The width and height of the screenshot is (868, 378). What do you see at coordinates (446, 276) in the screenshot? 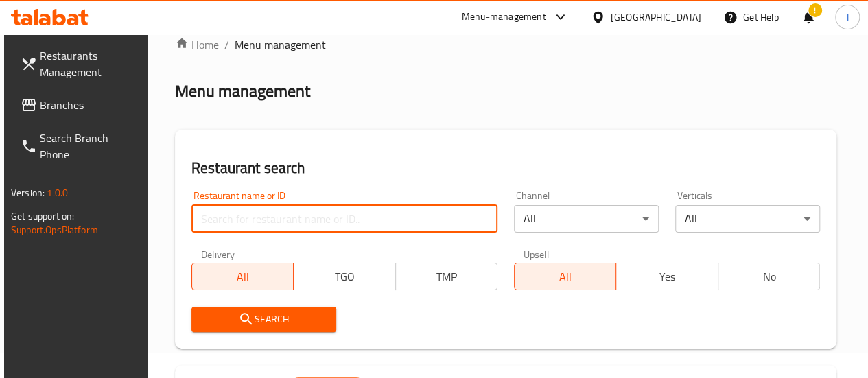
I see `button: TMP` at bounding box center [446, 276].